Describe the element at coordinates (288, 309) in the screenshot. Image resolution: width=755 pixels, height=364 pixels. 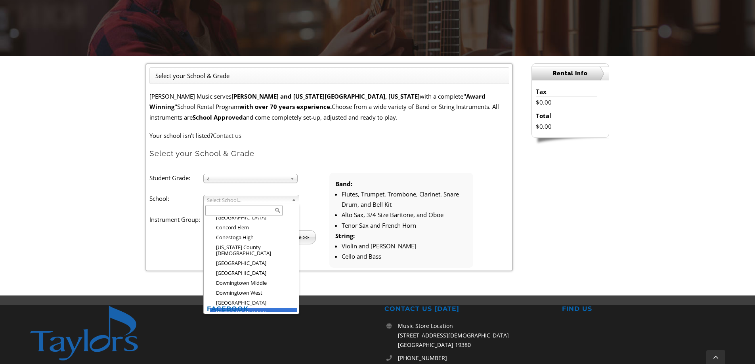
I see `h2: FACEBOOK` at that location.